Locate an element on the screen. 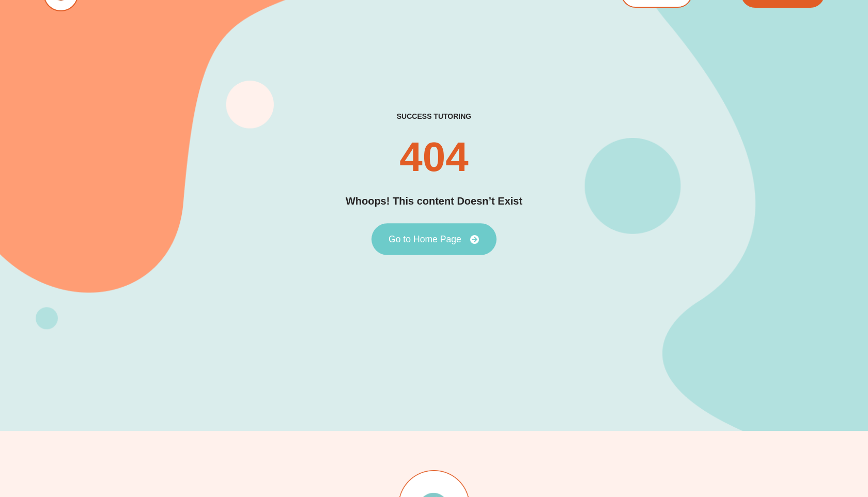 The height and width of the screenshot is (497, 868). a: Go to Home Page is located at coordinates (434, 239).